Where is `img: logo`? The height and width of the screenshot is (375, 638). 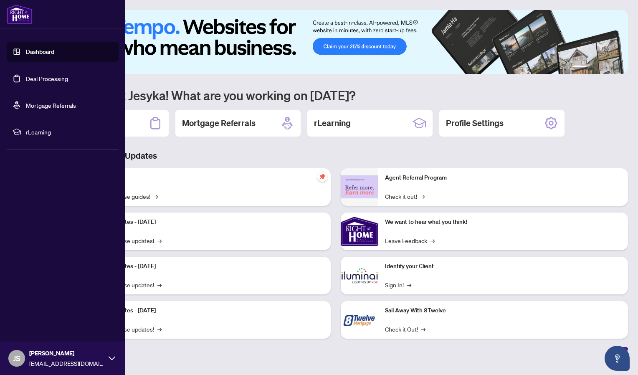 img: logo is located at coordinates (20, 14).